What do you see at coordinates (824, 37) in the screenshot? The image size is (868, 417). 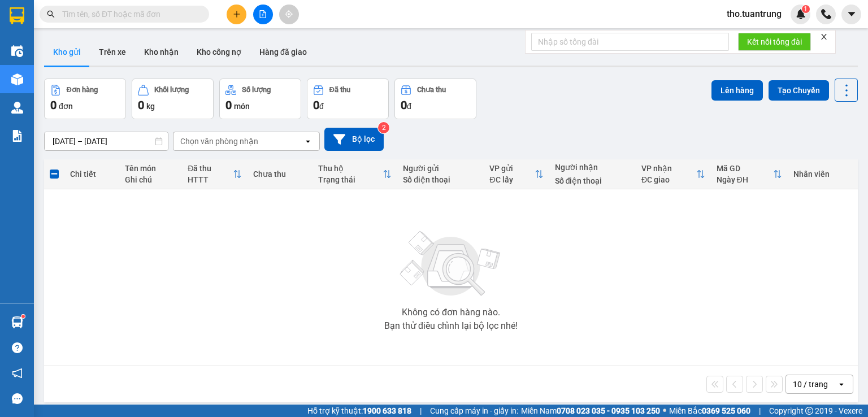 I see `span: close` at bounding box center [824, 37].